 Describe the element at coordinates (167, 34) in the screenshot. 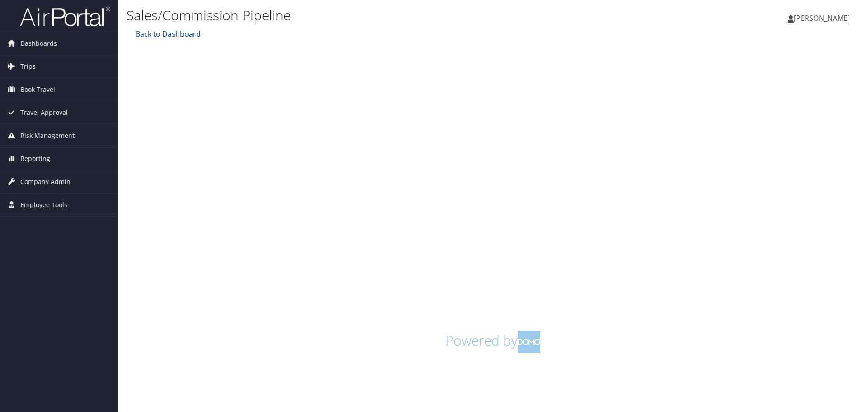

I see `a: Back to Dashboard` at that location.